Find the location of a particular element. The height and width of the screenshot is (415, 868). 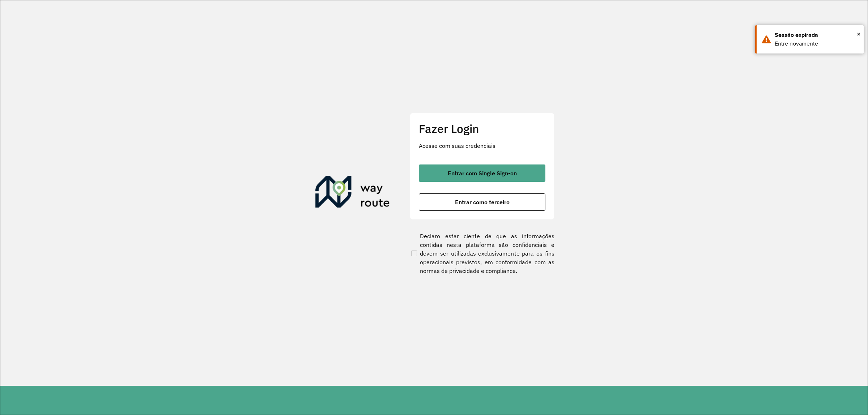

p: Acesse com suas credenciais is located at coordinates (482, 146).